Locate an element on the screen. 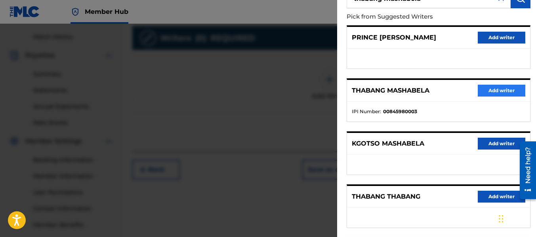 The width and height of the screenshot is (536, 237). span: Member Hub is located at coordinates (107, 11).